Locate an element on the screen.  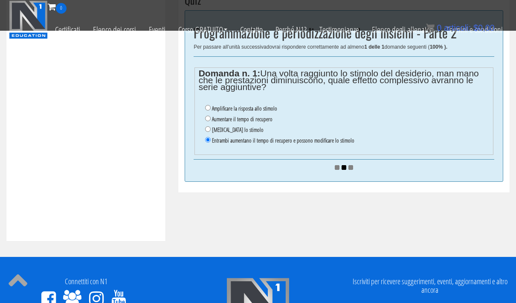
a: Perché N1? is located at coordinates (291, 29).